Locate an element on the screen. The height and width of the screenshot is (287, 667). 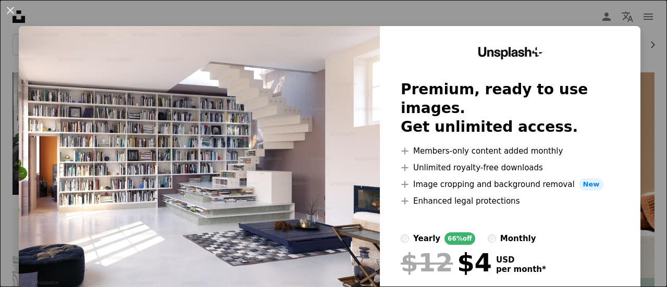
li: Unlimited royalty-free downloads is located at coordinates (511, 168).